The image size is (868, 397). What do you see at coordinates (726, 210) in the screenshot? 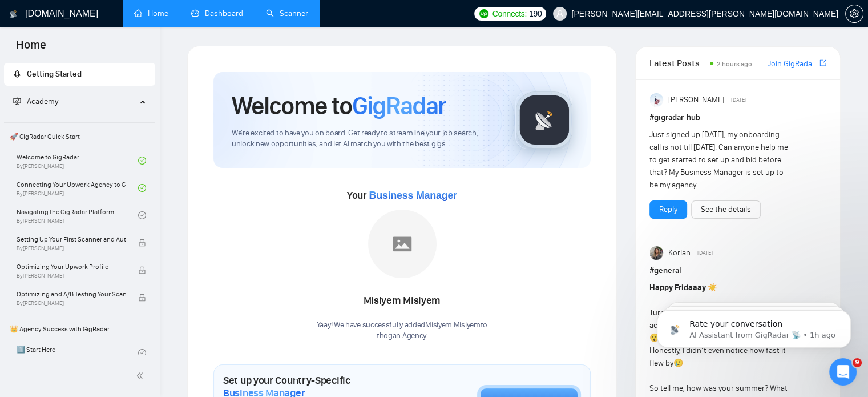
I see `a: See the details` at bounding box center [726, 210].